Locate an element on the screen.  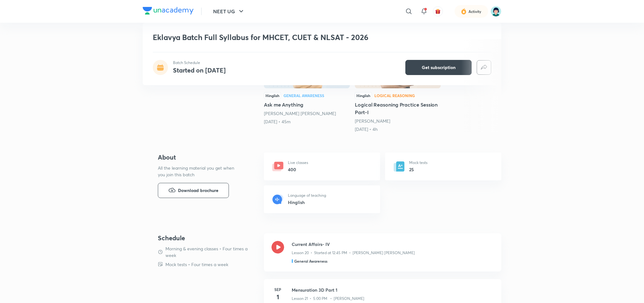
div: Vijendra Singh Kulhari is located at coordinates (307, 114).